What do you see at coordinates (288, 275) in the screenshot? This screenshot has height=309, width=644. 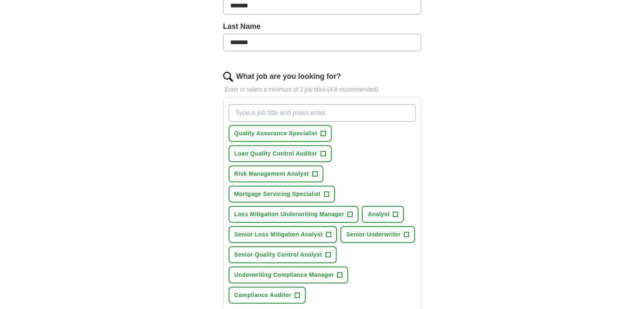 I see `button: Underwriting Compliance Manager` at bounding box center [288, 275].